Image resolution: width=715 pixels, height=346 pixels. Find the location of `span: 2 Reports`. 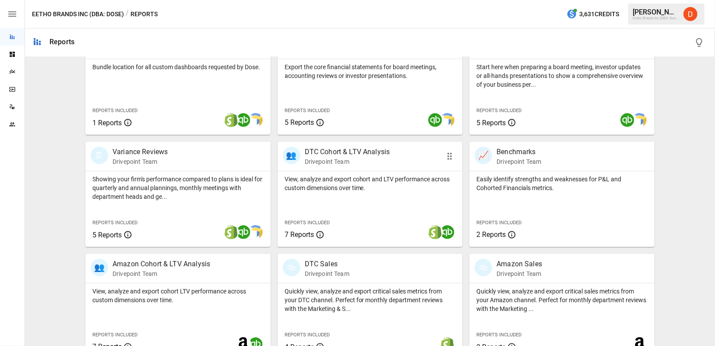

span: 2 Reports is located at coordinates (491, 234).